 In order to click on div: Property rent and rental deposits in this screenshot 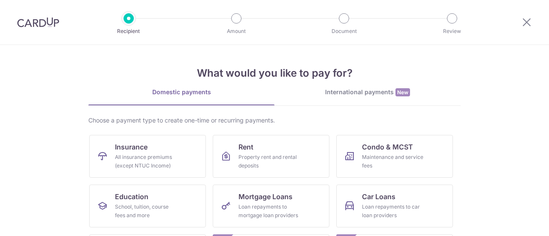, I will do `click(269, 162)`.